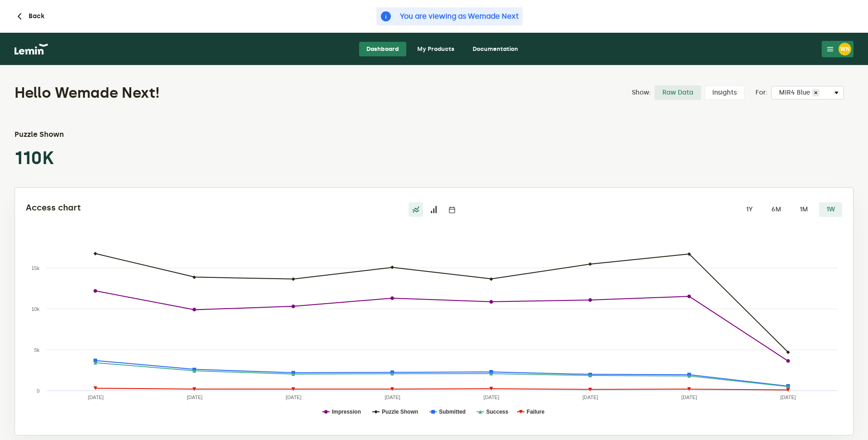 The height and width of the screenshot is (440, 868). What do you see at coordinates (776, 210) in the screenshot?
I see `label: 6M` at bounding box center [776, 210].